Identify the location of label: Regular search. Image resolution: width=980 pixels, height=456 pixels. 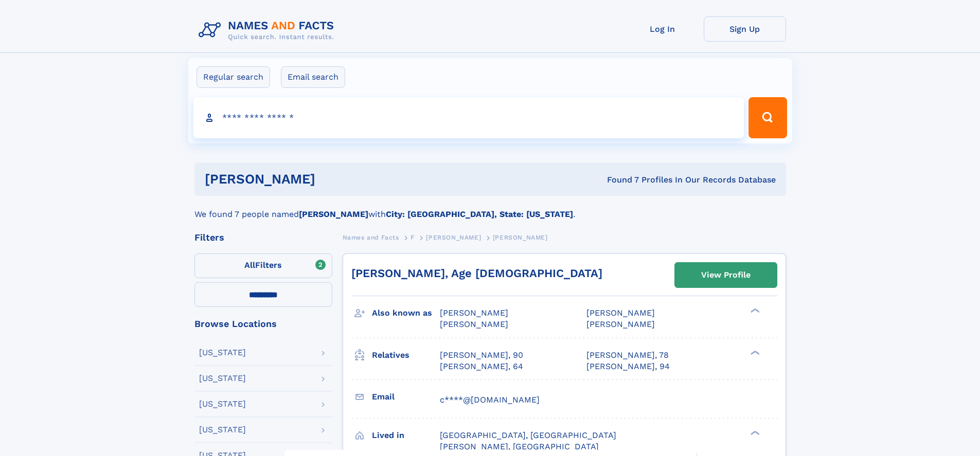
(233, 77).